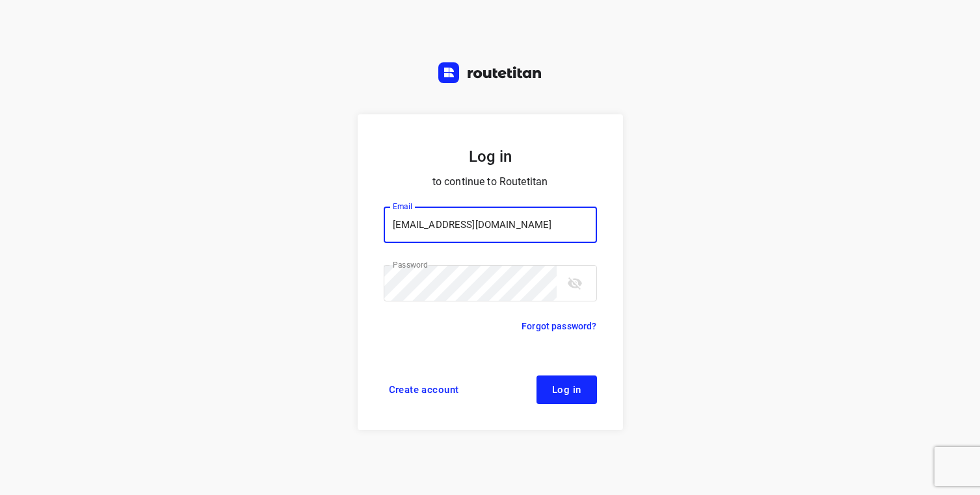  Describe the element at coordinates (490, 182) in the screenshot. I see `p: to continue to Routetitan` at that location.